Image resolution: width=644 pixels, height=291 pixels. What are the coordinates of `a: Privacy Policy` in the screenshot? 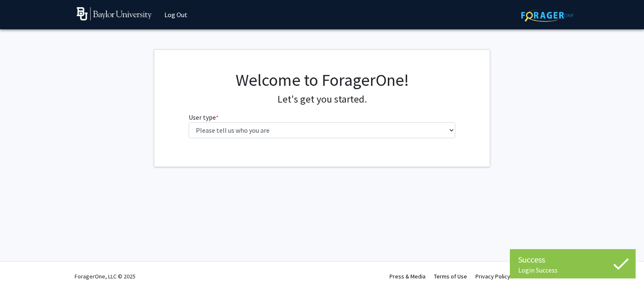 It's located at (493, 276).